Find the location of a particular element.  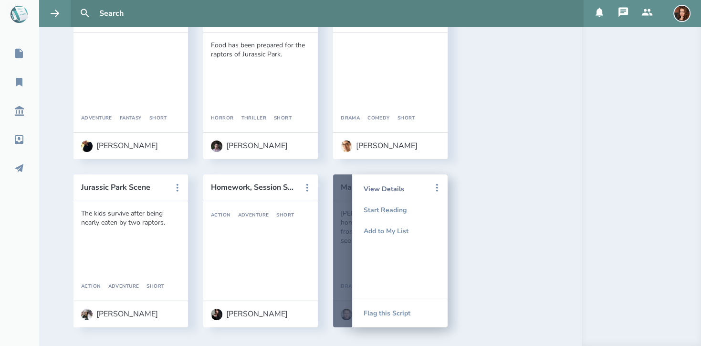

img: user_1750533153-crop.jpg is located at coordinates (87, 314).